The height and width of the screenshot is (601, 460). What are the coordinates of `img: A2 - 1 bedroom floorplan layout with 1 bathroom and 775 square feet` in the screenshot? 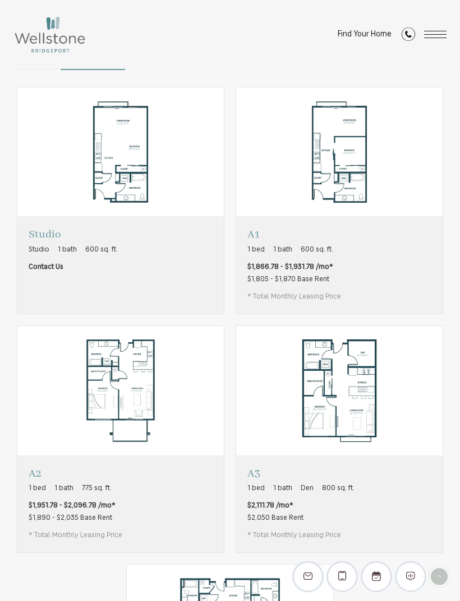 It's located at (121, 391).